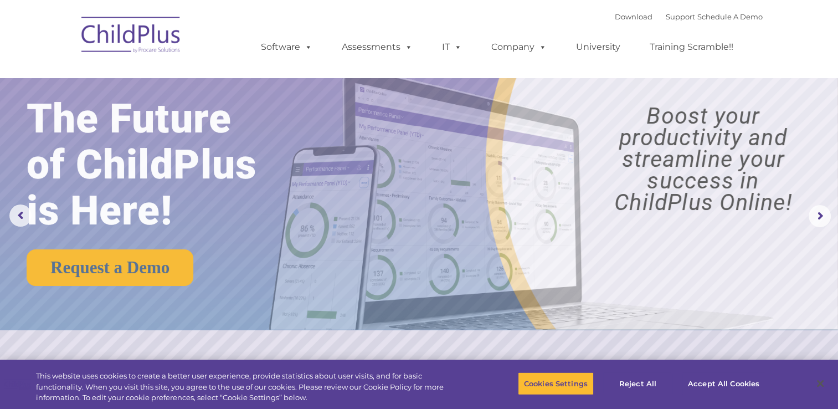 The width and height of the screenshot is (838, 409). Describe the element at coordinates (634, 17) in the screenshot. I see `a: Download` at that location.